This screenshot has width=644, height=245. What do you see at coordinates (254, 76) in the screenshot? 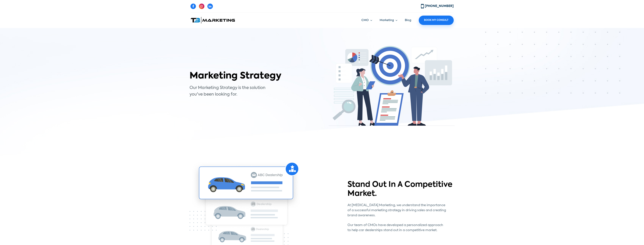
I see `h1: Marketing Strategy` at bounding box center [254, 76].